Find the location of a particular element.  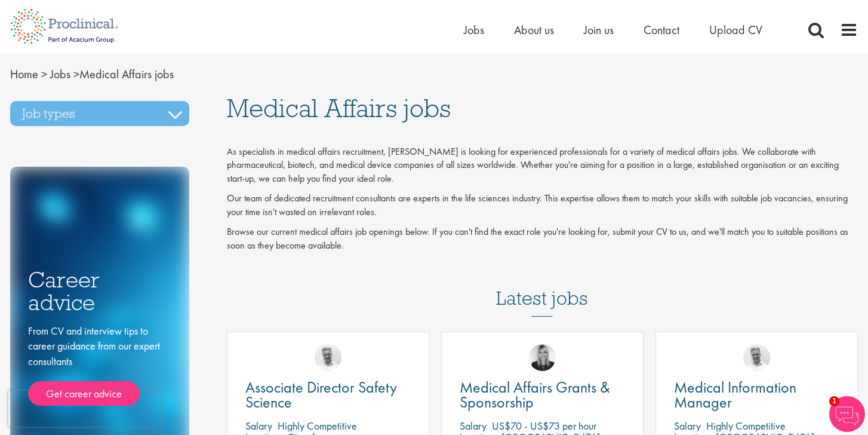

span: Upload CV is located at coordinates (736, 30).